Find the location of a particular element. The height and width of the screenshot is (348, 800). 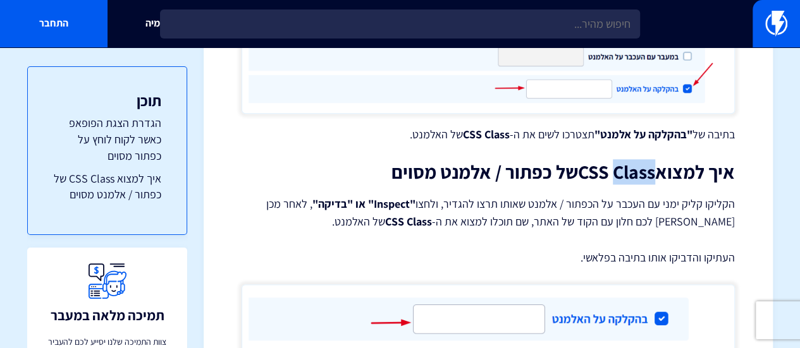

h3: תוכן is located at coordinates (107, 101).